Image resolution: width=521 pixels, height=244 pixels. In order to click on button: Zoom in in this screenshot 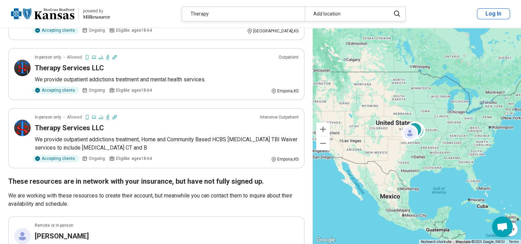, I will do `click(323, 129)`.